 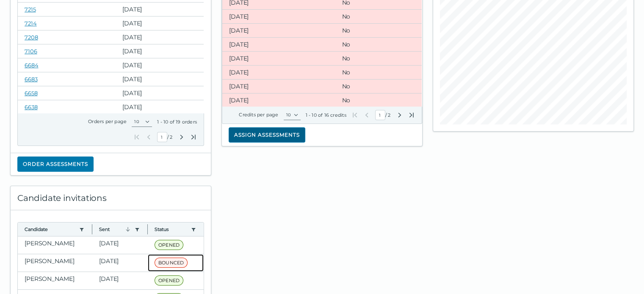 What do you see at coordinates (56, 164) in the screenshot?
I see `button: Order assessments` at bounding box center [56, 164].